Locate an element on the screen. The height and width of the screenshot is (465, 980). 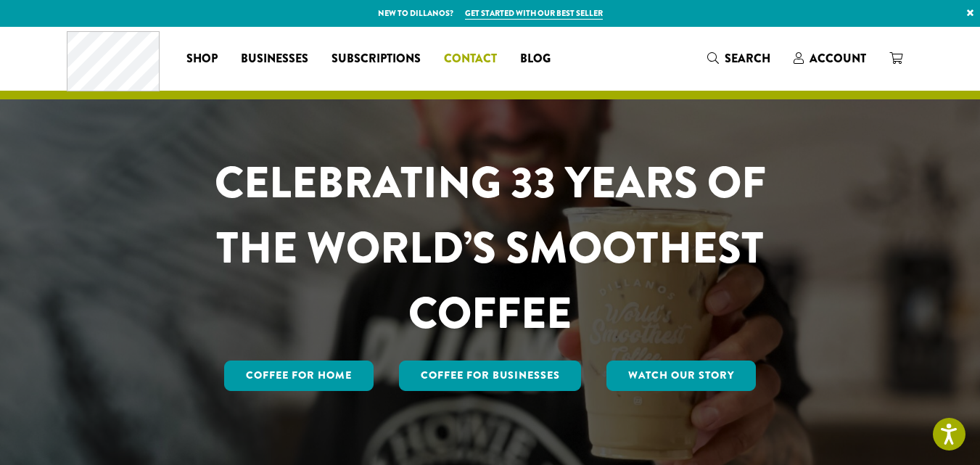
span: Shop is located at coordinates (202, 59).